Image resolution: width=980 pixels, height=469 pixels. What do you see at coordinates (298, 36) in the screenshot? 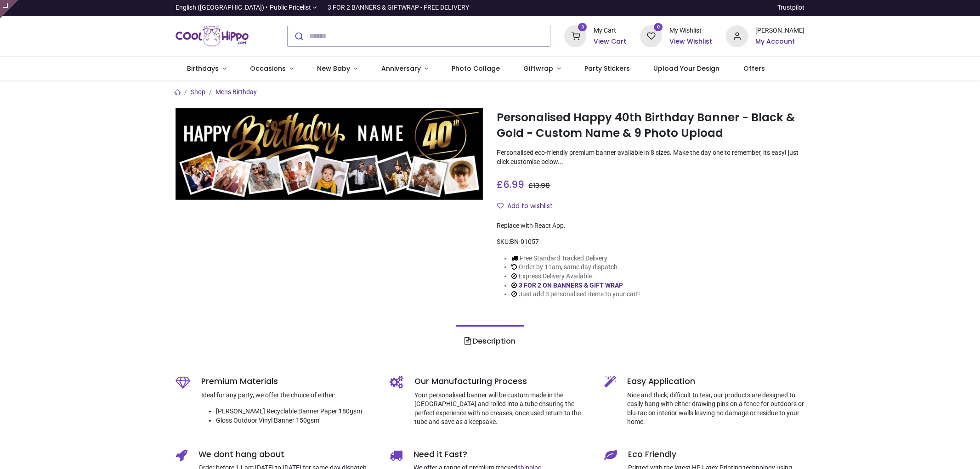
I see `button: Submit` at bounding box center [298, 36].